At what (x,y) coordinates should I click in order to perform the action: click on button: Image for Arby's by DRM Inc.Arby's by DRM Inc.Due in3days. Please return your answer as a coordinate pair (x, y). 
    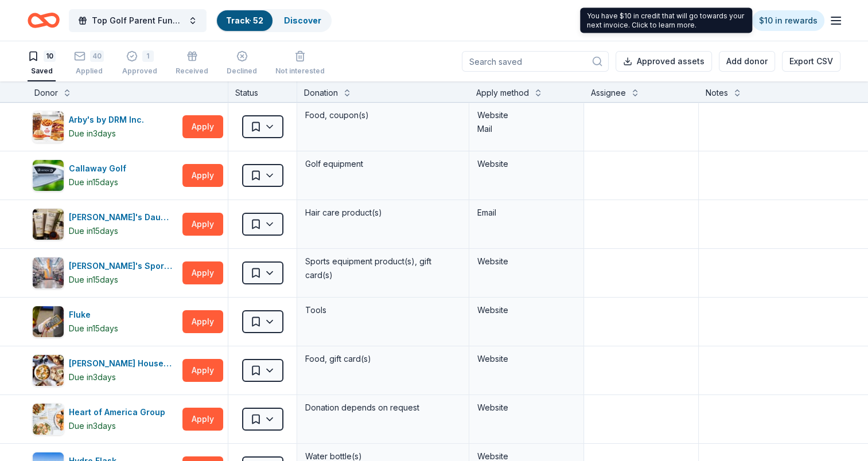
    Looking at the image, I should click on (105, 127).